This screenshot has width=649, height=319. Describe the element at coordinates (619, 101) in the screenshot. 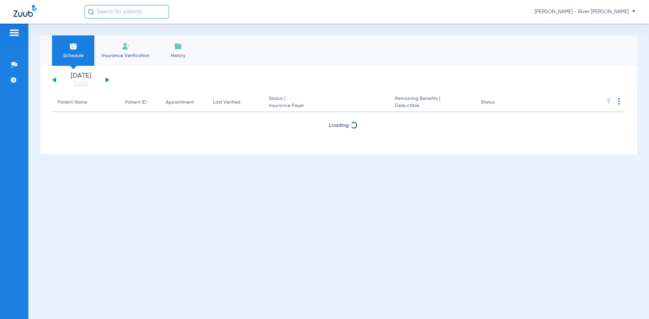

I see `img: group-dot-blue.svg` at that location.